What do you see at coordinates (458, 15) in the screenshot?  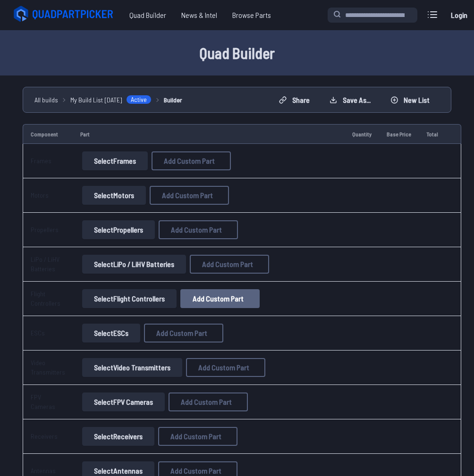 I see `a: Login` at bounding box center [458, 15].